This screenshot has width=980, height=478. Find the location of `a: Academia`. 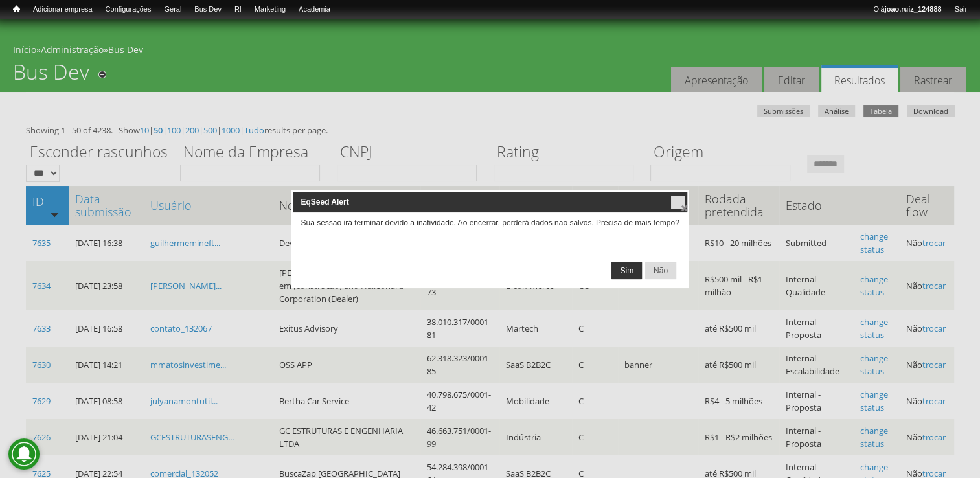

a: Academia is located at coordinates (314, 10).